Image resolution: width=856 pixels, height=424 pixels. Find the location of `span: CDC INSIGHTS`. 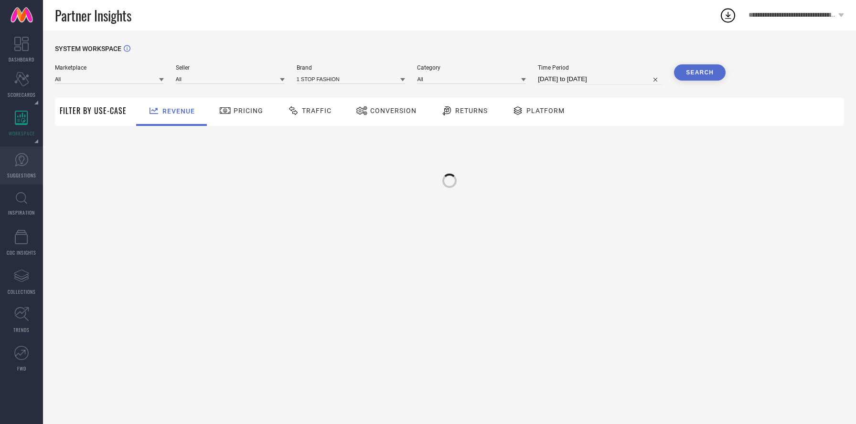

span: CDC INSIGHTS is located at coordinates (21, 253).